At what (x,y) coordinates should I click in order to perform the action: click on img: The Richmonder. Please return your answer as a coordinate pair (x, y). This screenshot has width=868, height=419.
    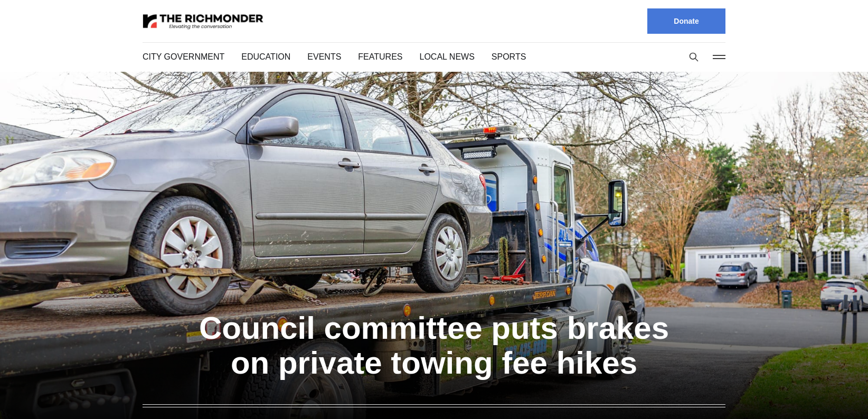
    Looking at the image, I should click on (204, 21).